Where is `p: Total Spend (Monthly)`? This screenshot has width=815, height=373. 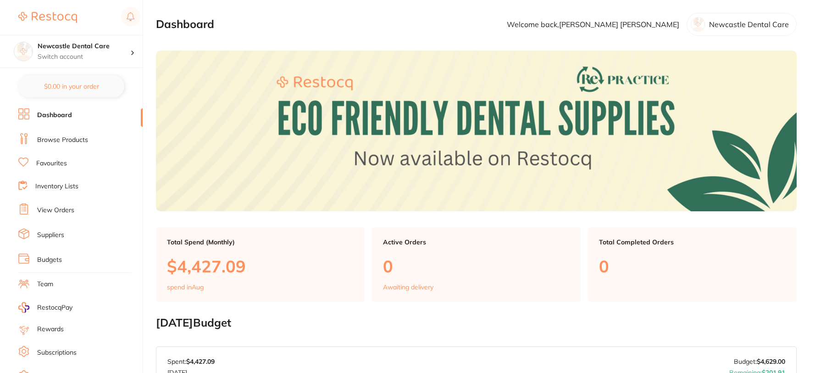 p: Total Spend (Monthly) is located at coordinates (260, 242).